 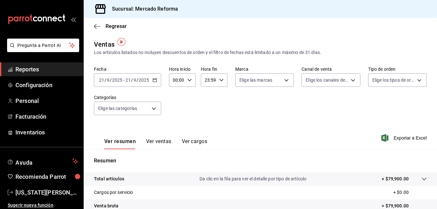 I want to click on span: Personal, so click(x=47, y=101).